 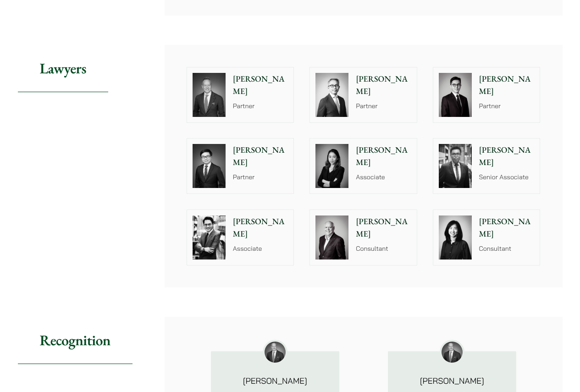 What do you see at coordinates (75, 340) in the screenshot?
I see `h2: Recognition` at bounding box center [75, 340].